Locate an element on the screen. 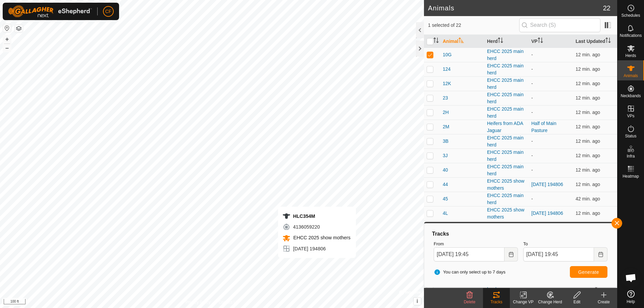  span: EHCC 2025 show mothers is located at coordinates (321, 238).